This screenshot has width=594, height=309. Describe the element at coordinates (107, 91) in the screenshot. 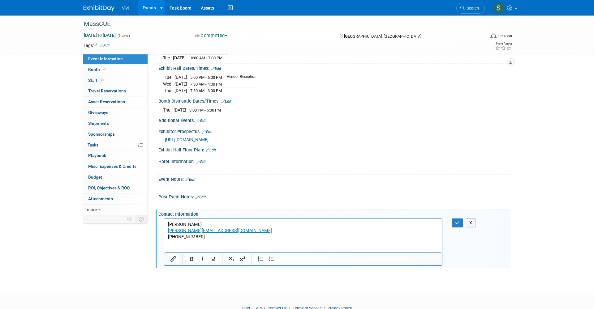

I see `span: Travel Reservations` at that location.